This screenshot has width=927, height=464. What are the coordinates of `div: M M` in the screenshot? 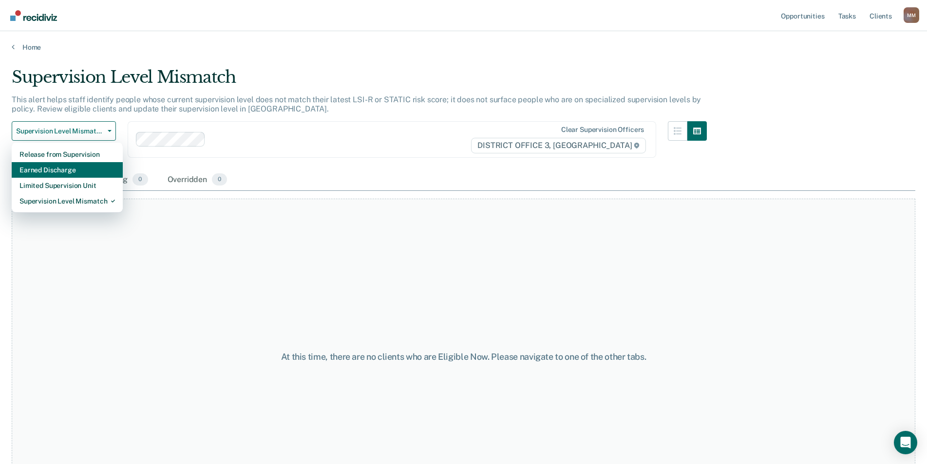 It's located at (912, 15).